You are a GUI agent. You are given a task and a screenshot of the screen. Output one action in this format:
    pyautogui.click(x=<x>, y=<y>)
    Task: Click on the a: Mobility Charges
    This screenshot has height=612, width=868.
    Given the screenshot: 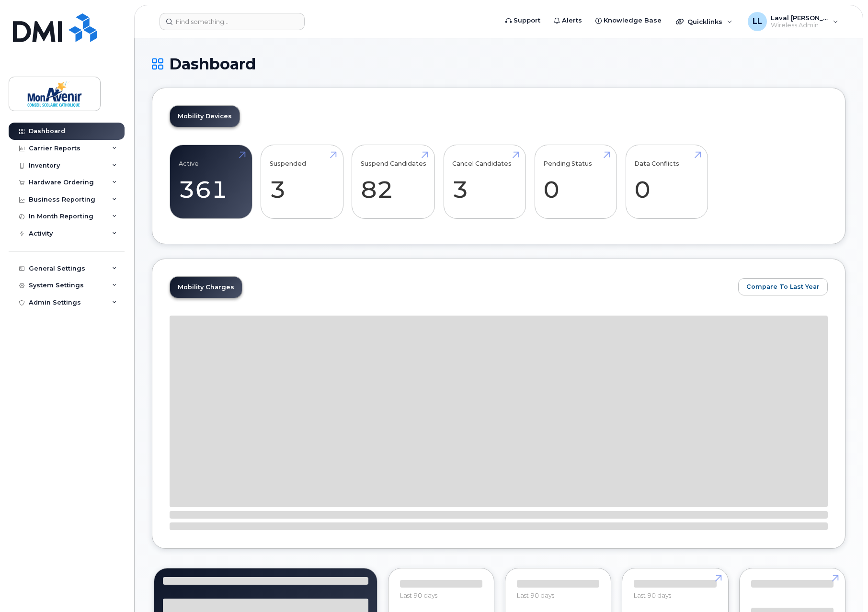 What is the action you would take?
    pyautogui.click(x=206, y=287)
    